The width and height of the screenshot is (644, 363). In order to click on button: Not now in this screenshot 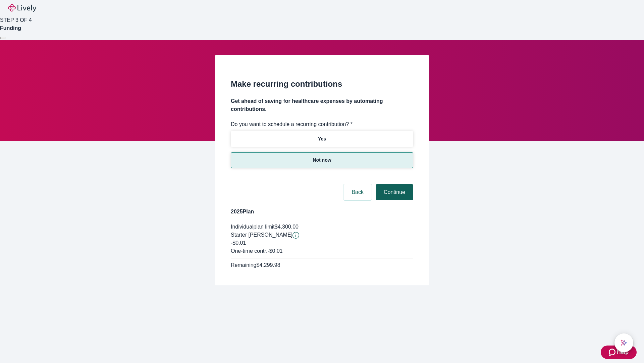, I will do `click(322, 160)`.